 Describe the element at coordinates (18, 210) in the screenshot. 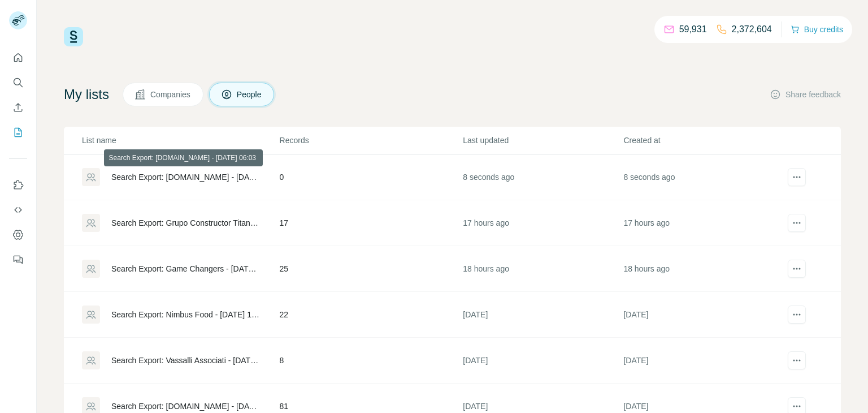

I see `button: Use Surfe API` at that location.